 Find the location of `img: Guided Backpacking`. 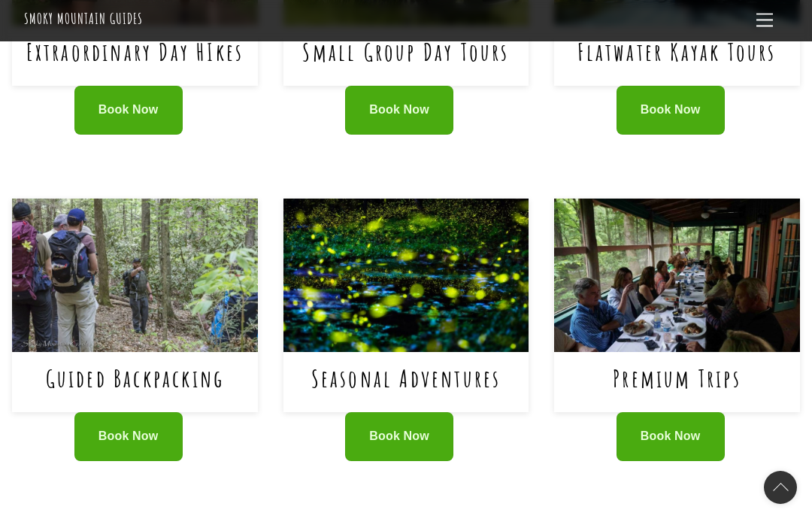

img: Guided Backpacking is located at coordinates (134, 275).